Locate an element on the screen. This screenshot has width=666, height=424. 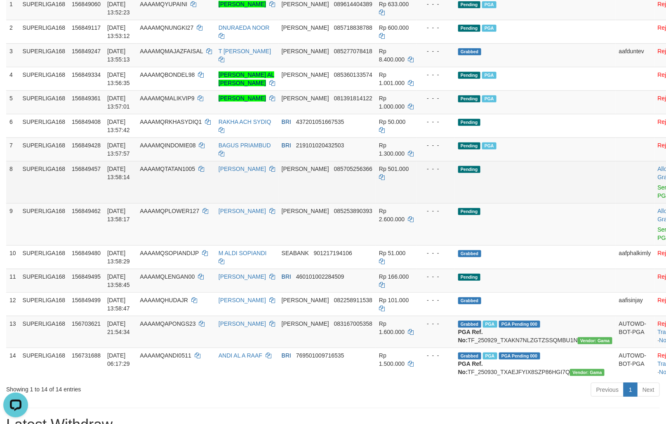
span: Rp 1.500.000 is located at coordinates (392, 359).